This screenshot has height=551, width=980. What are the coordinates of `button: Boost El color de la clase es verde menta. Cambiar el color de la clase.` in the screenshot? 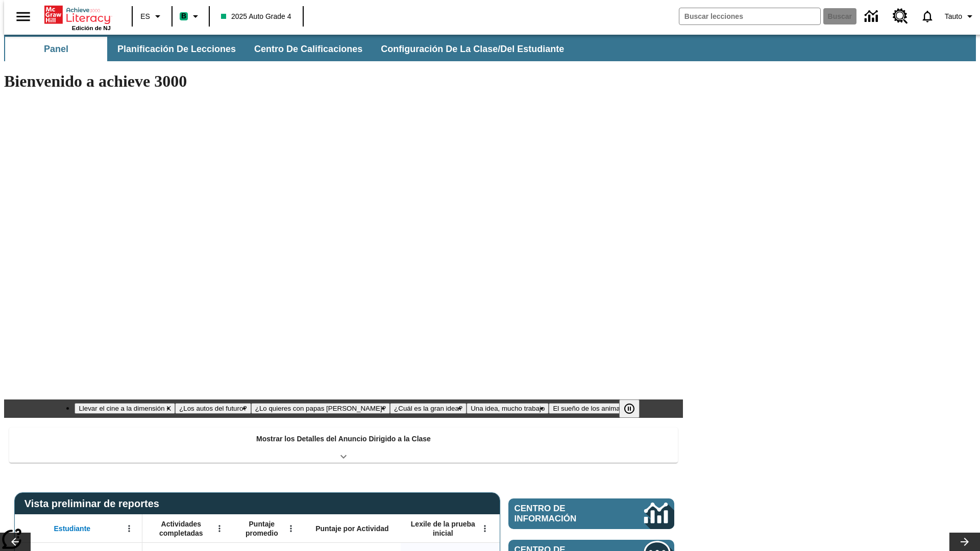 It's located at (191, 16).